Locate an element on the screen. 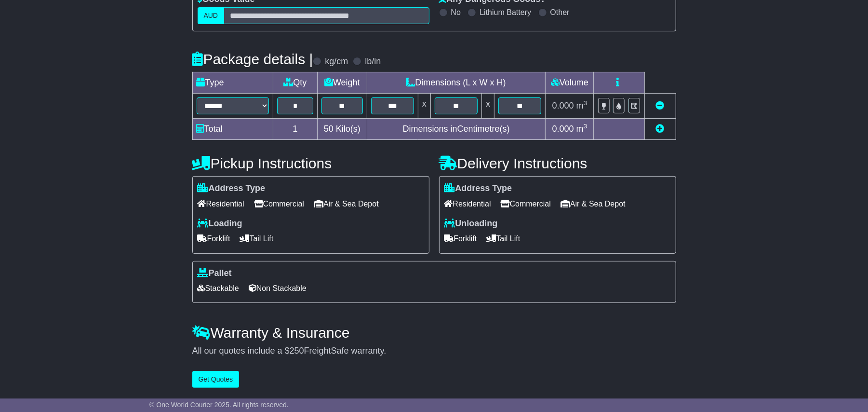 The width and height of the screenshot is (868, 412). h4: Package details | is located at coordinates (252, 59).